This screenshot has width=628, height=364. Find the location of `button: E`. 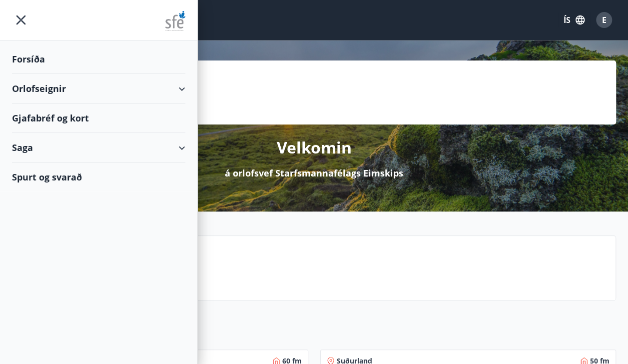

button: E is located at coordinates (604, 20).